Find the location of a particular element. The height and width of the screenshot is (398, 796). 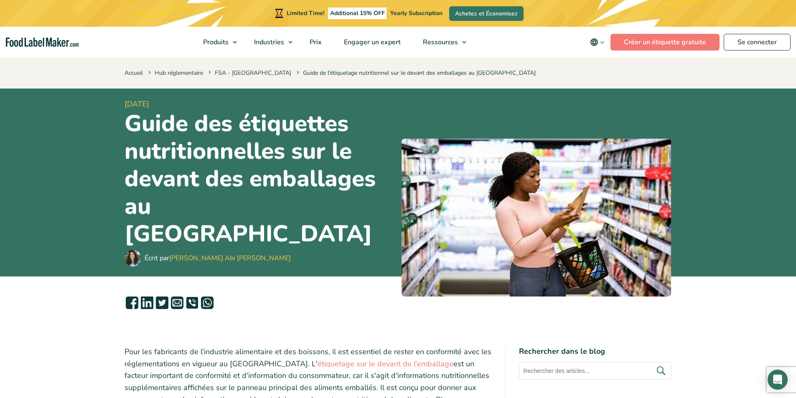

img: Maria Abi Hanna - Étiquetage alimentaire is located at coordinates (133, 258).